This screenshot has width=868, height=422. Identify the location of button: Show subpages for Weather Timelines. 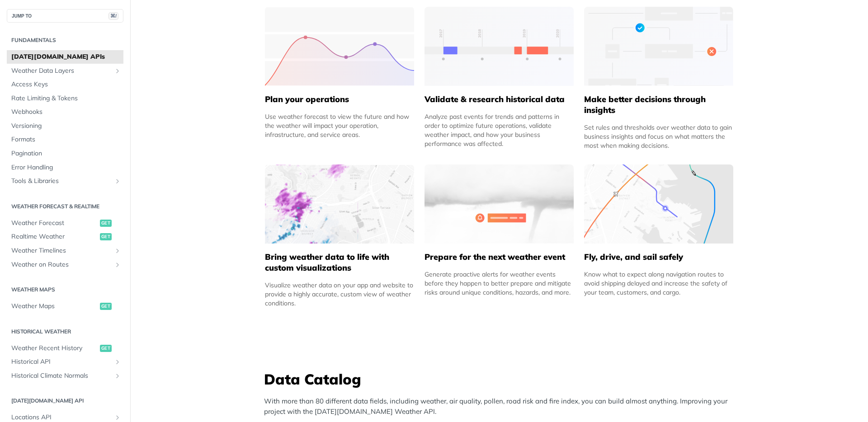
(117, 251).